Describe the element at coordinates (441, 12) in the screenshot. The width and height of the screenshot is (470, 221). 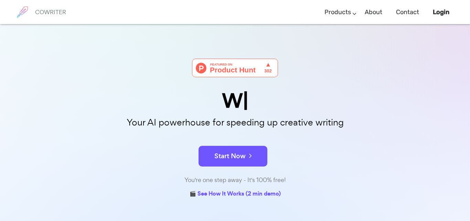
I see `b: Login` at that location.